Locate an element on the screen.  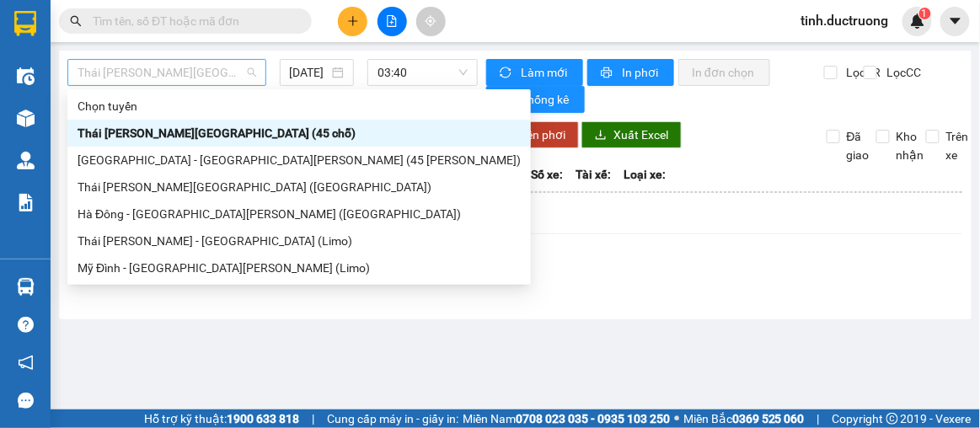
img: icon-new-feature is located at coordinates (917, 21).